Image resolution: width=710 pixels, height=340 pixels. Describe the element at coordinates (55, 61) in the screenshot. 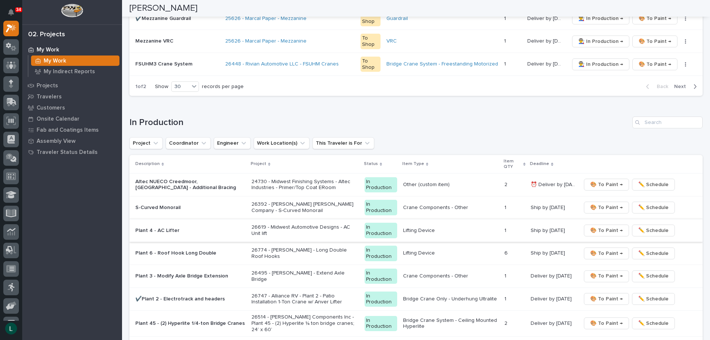

I see `p: My Work` at that location.